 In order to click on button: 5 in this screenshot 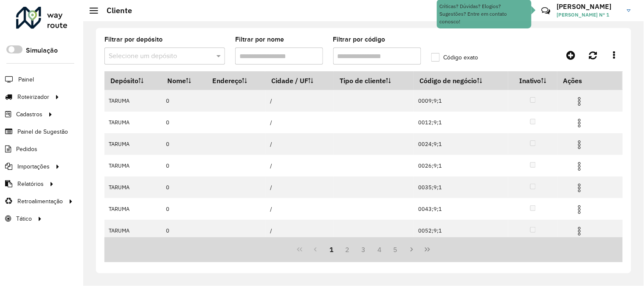, I will do `click(395, 250)`.